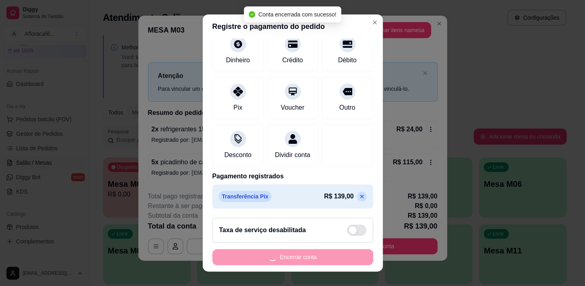 This screenshot has height=286, width=585. Describe the element at coordinates (293, 27) in the screenshot. I see `header: Registre o pagamento do pedido` at that location.